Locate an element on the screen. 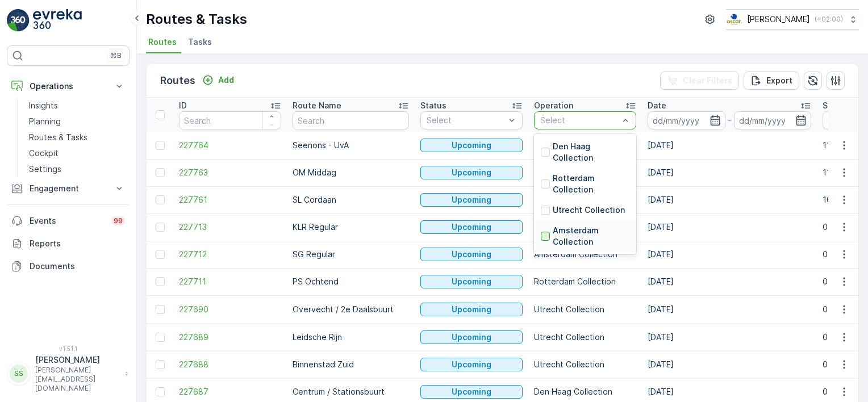 The height and width of the screenshot is (402, 868). span: v 1.51.1 is located at coordinates (68, 349).